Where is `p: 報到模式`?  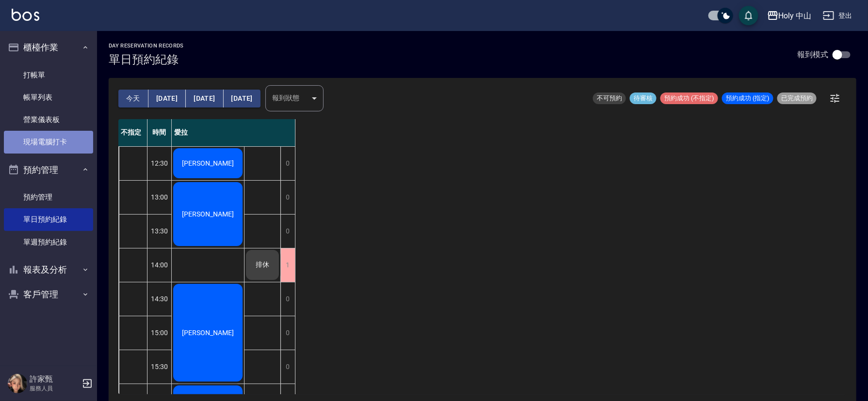
p: 報到模式 is located at coordinates (812, 54).